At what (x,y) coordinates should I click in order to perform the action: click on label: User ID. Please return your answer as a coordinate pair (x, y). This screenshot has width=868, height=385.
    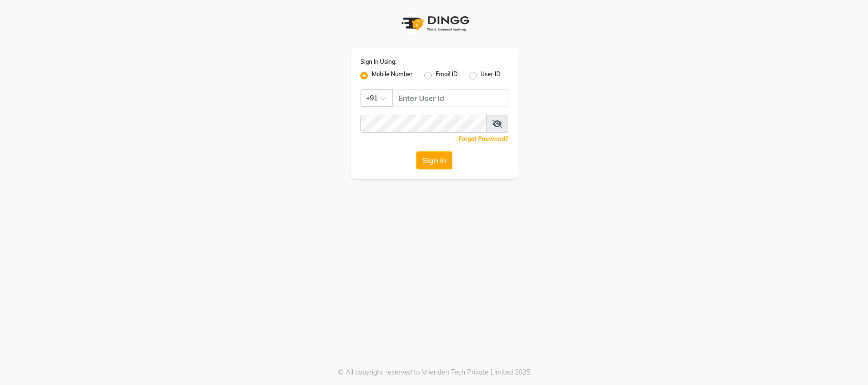
    Looking at the image, I should click on (491, 75).